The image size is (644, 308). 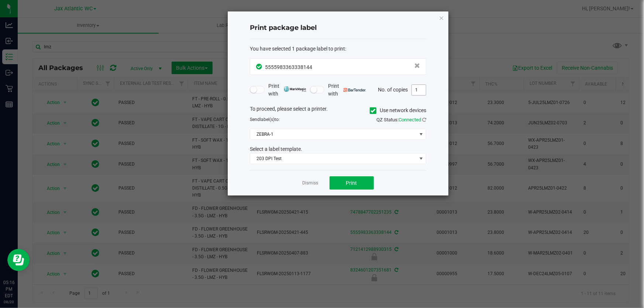 What do you see at coordinates (333, 159) in the screenshot?
I see `span: 203 DPI Test` at bounding box center [333, 159].